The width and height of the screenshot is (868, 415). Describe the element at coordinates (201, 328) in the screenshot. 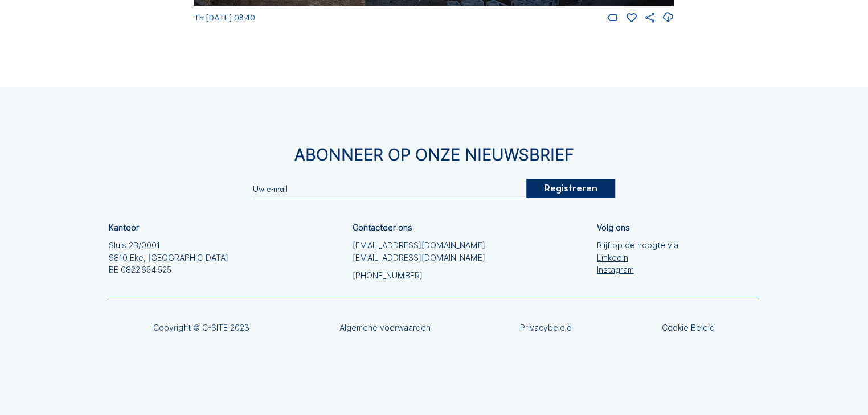

I see `div: Copyright © C-SITE 2023` at that location.